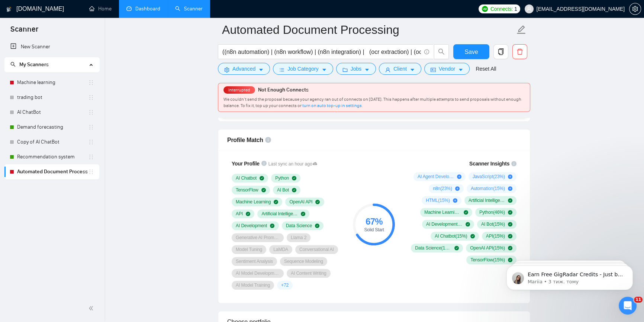 The image size is (644, 322). What do you see at coordinates (442, 52) in the screenshot?
I see `button: search` at bounding box center [442, 52].